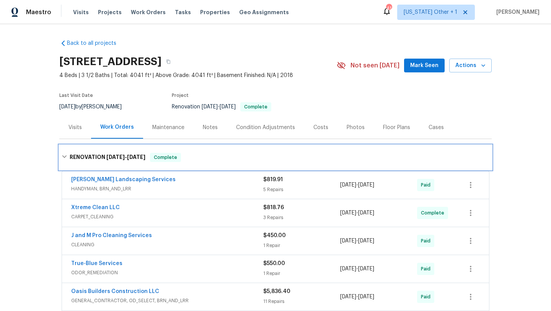 The height and width of the screenshot is (311, 551). I want to click on span: CARPET_CLEANING, so click(167, 217).